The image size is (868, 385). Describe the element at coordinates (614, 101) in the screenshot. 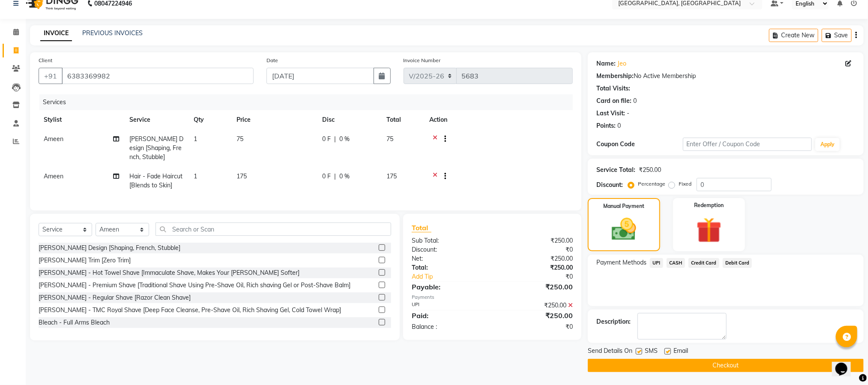

I see `div: Card on file:` at that location.